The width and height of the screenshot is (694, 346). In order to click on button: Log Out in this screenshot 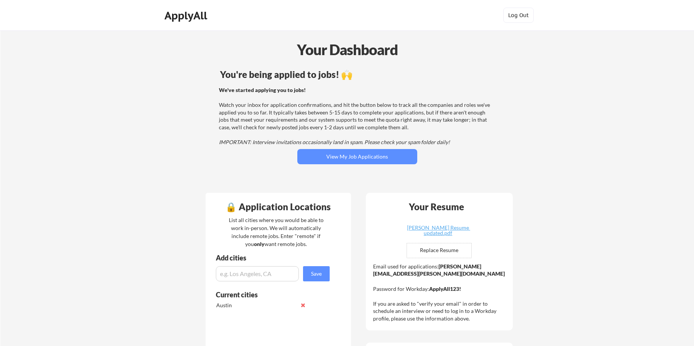, I will do `click(518, 15)`.